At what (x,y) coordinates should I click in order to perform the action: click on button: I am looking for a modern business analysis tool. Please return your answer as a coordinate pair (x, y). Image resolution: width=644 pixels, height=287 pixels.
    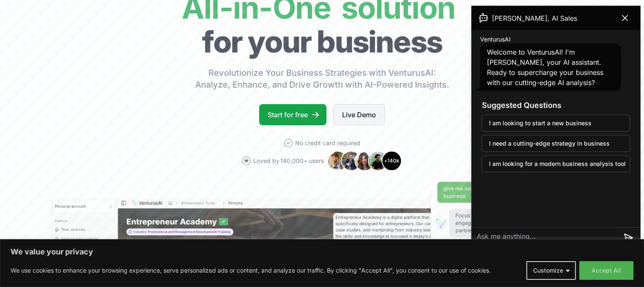
    Looking at the image, I should click on (556, 164).